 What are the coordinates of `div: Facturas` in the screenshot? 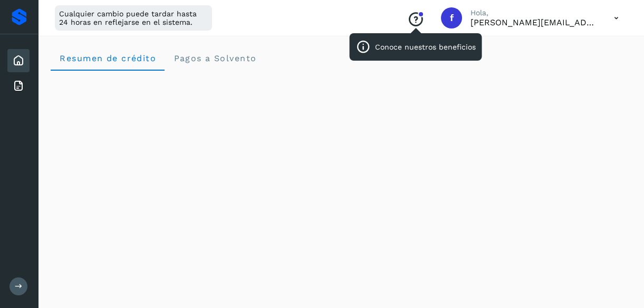 It's located at (19, 86).